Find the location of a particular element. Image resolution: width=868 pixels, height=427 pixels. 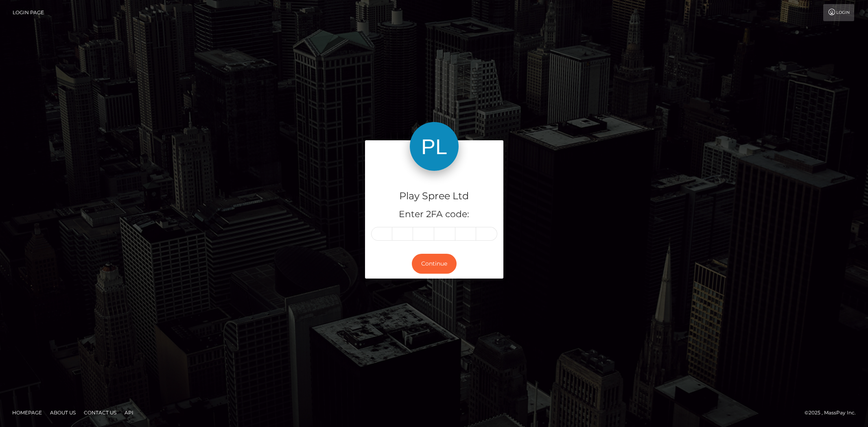

a: Login is located at coordinates (839, 13).